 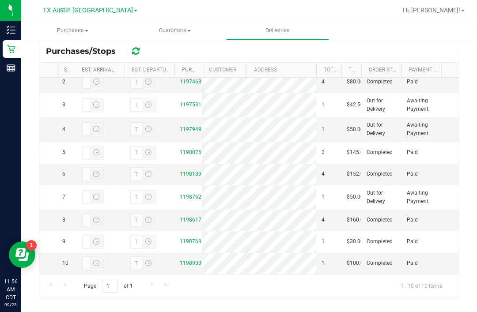 What do you see at coordinates (110, 286) in the screenshot?
I see `input: 1` at bounding box center [110, 286].